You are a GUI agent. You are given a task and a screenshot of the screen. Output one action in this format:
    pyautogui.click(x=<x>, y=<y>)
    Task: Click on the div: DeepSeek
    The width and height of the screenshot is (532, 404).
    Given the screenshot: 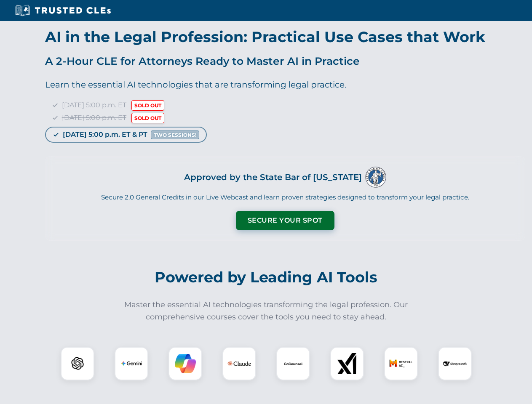 What is the action you would take?
    pyautogui.click(x=455, y=364)
    